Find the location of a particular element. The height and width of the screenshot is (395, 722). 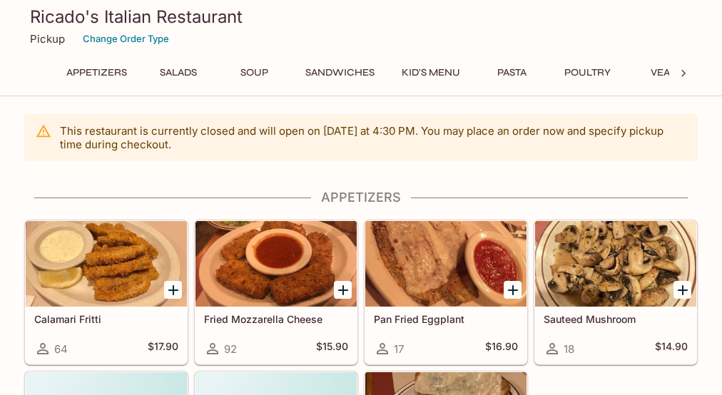

div: Sauteed Mushroom is located at coordinates (616, 264).